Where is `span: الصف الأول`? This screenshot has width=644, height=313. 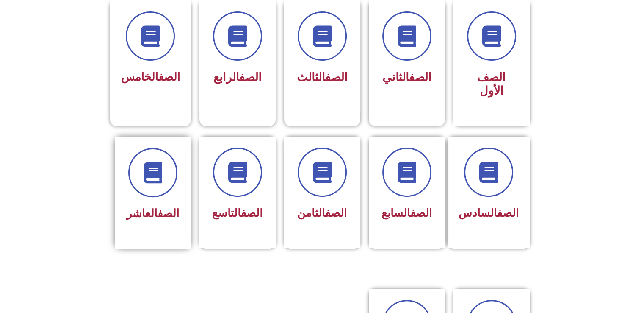
span: الصف الأول is located at coordinates (491, 84).